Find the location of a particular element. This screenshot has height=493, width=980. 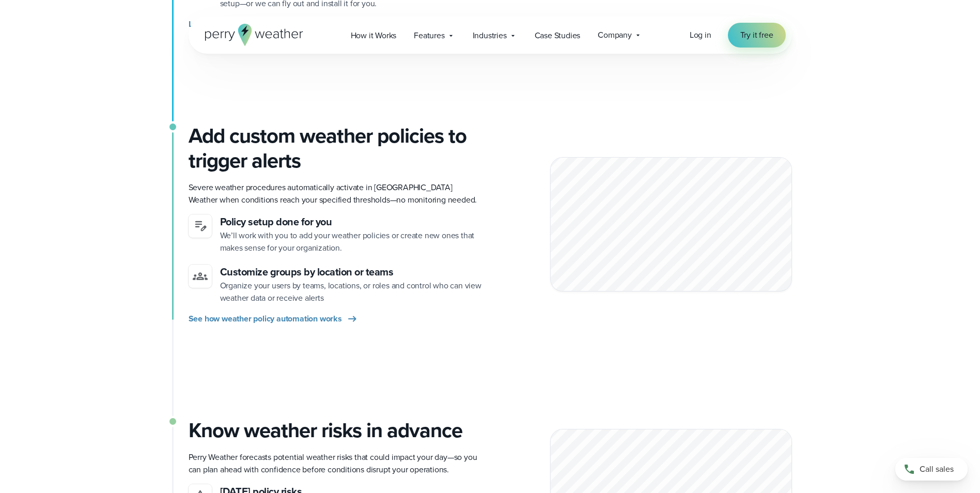

a: Try it free is located at coordinates (757, 35).